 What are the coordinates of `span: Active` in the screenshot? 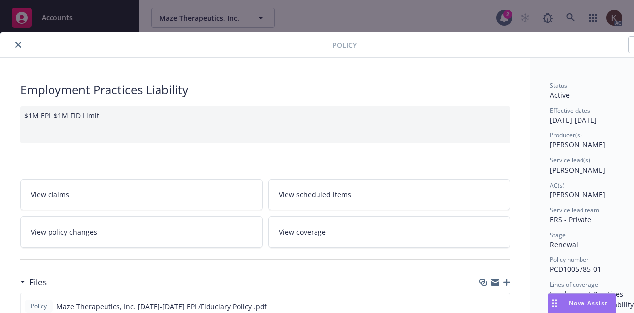 It's located at (560, 95).